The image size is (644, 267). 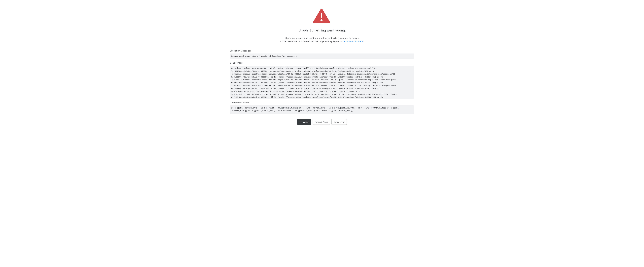 I want to click on p: Our engineering team has been notified and will investigate the issue. In the meantime, you can r..., so click(x=322, y=40).